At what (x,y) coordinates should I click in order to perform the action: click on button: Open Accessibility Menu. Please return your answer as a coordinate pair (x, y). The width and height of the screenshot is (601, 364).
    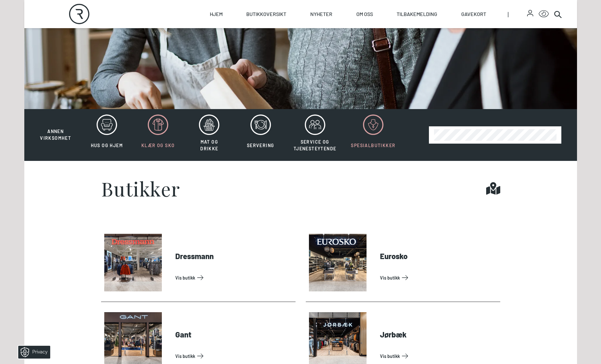
    Looking at the image, I should click on (544, 14).